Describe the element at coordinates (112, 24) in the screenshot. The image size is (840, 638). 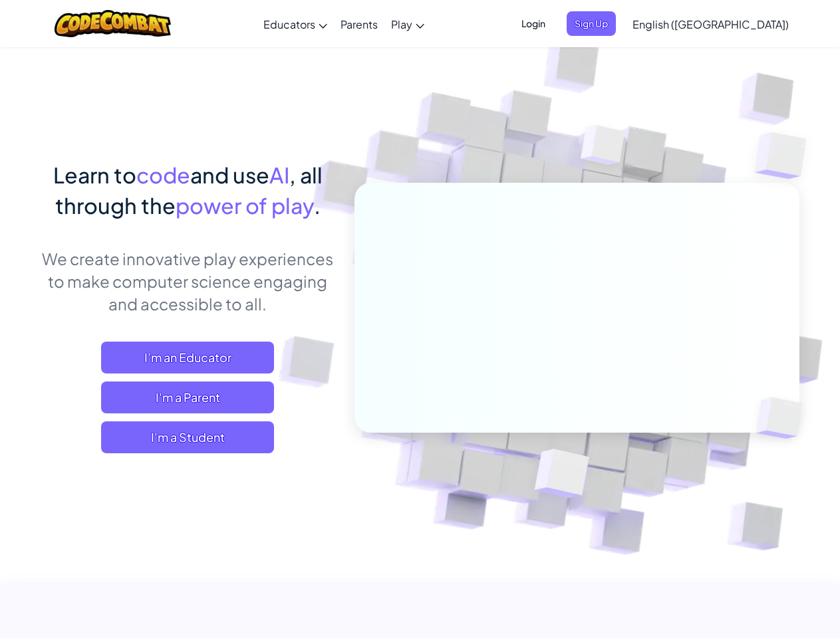
I see `img: CodeCombat logo` at that location.